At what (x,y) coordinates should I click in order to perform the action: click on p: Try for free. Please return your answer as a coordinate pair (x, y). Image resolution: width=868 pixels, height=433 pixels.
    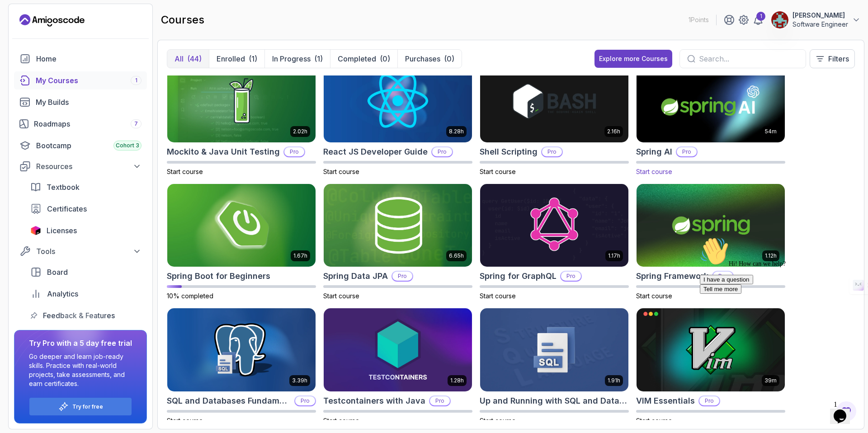
    Looking at the image, I should click on (88, 407).